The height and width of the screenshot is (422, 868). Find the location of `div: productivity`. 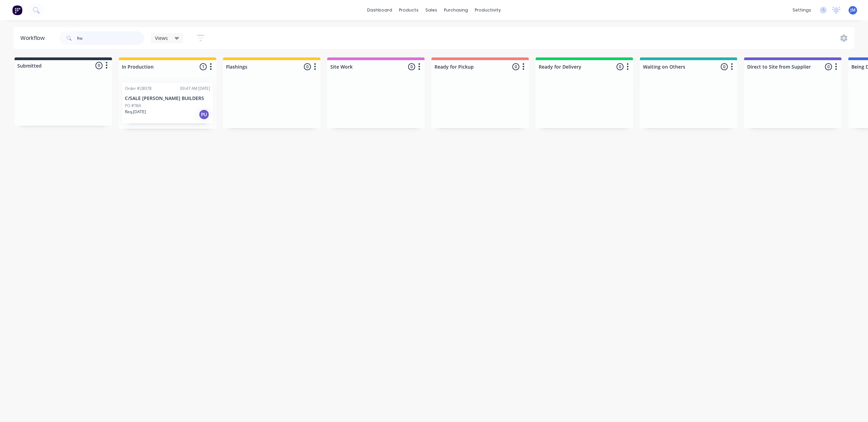

div: productivity is located at coordinates (488, 10).